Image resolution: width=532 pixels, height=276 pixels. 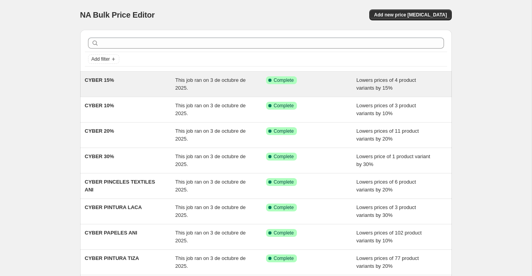 I want to click on span: CYBER 20%, so click(x=99, y=131).